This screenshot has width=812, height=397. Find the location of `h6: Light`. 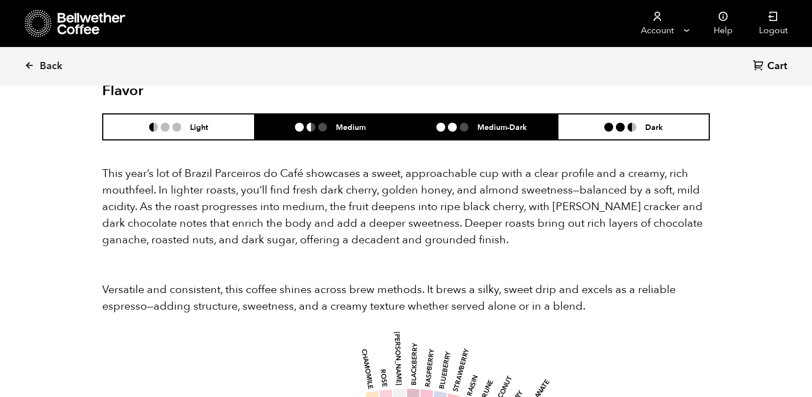

h6: Light is located at coordinates (199, 127).